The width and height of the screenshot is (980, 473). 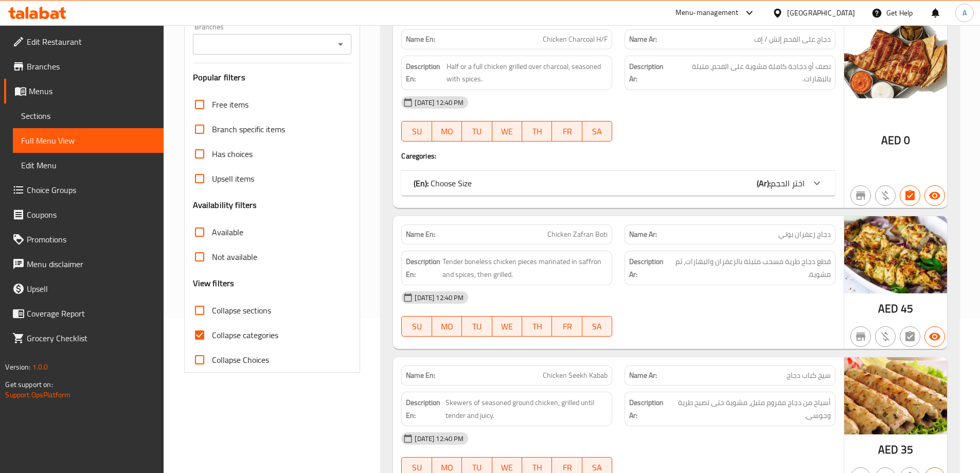 I want to click on a: Full Menu View, so click(x=88, y=140).